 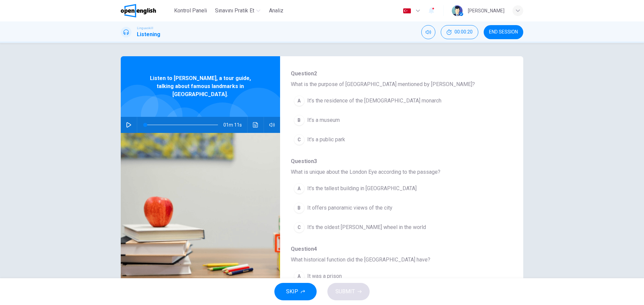 I want to click on img: OpenEnglish logo, so click(x=138, y=11).